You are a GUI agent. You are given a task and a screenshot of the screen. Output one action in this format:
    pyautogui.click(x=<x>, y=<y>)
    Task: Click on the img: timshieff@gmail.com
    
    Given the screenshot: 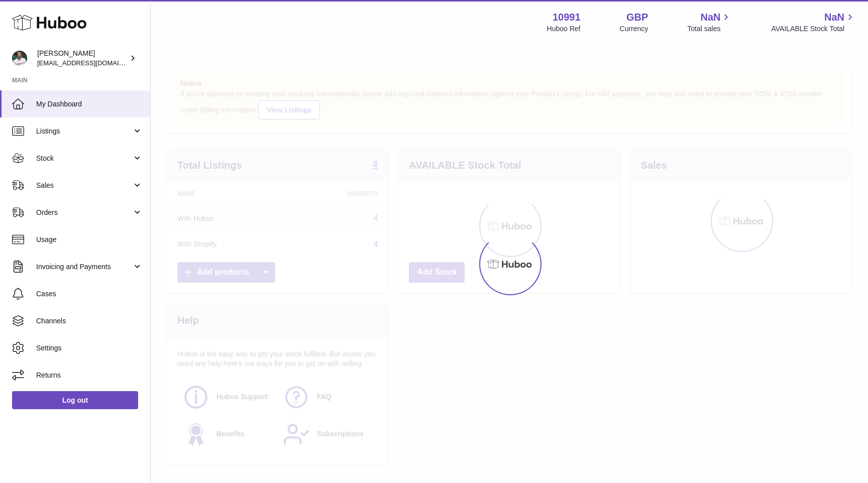 What is the action you would take?
    pyautogui.click(x=20, y=59)
    